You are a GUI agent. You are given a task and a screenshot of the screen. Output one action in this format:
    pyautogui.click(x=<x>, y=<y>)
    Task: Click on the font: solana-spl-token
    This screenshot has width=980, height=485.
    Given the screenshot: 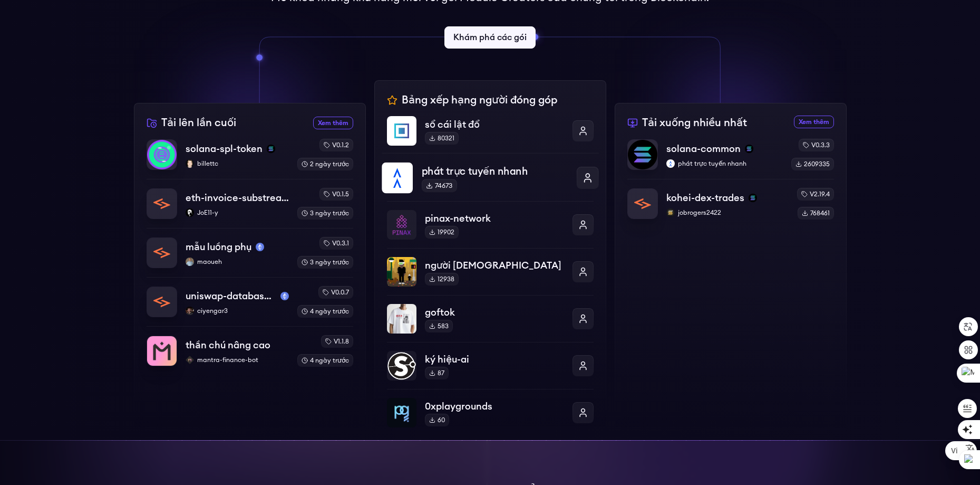 What is the action you would take?
    pyautogui.click(x=224, y=149)
    